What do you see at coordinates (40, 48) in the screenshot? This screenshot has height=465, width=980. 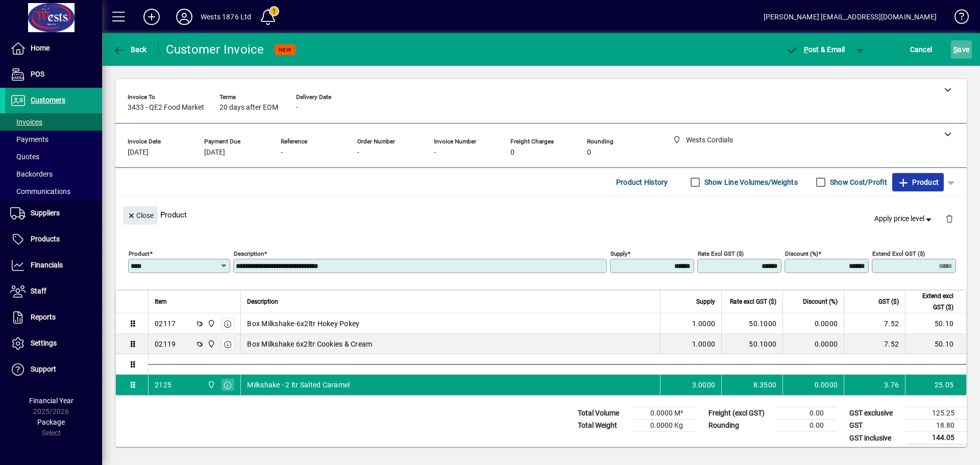 I see `span: Home` at bounding box center [40, 48].